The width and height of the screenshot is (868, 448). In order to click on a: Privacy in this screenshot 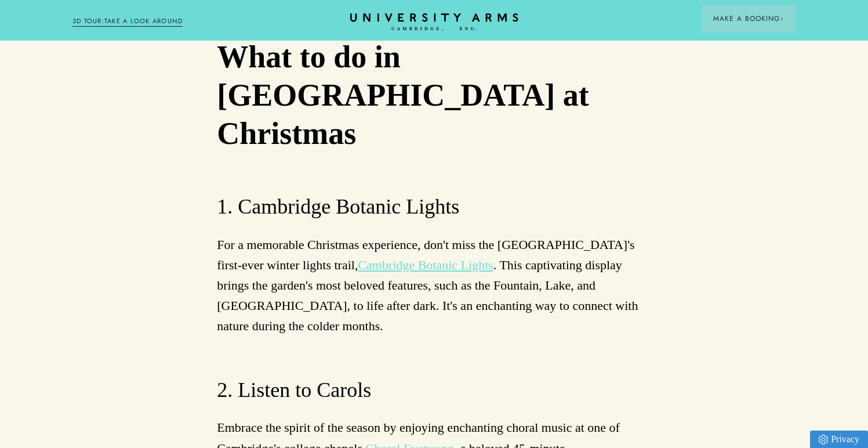, I will do `click(840, 439)`.